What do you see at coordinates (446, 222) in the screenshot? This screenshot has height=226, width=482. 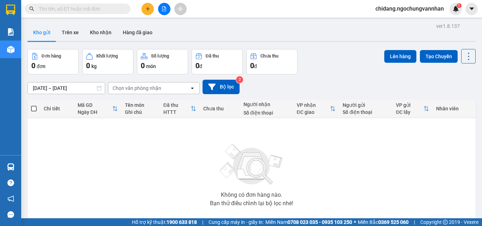 I see `span: copyright` at bounding box center [446, 222].